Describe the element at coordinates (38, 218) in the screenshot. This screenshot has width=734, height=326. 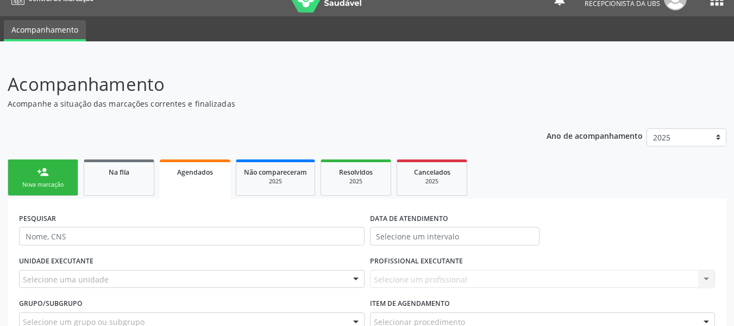
I see `label: PESQUISAR` at that location.